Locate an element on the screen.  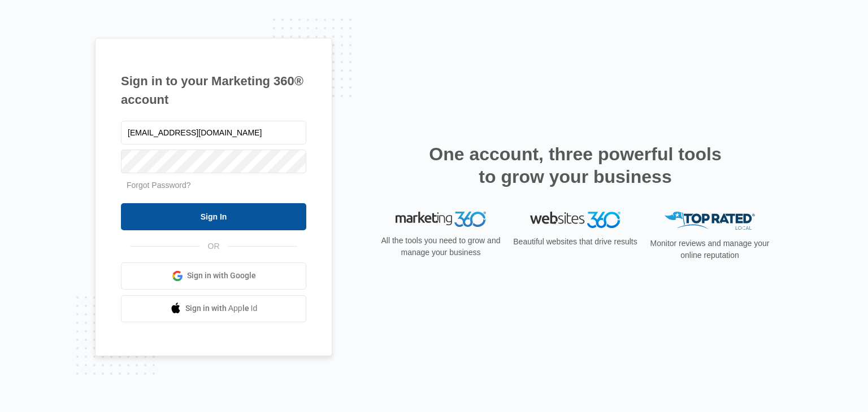
p: Monitor reviews and manage your online reputation is located at coordinates (709, 249).